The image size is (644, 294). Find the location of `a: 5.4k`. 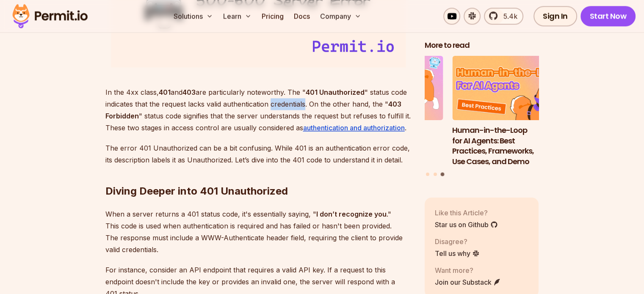

a: 5.4k is located at coordinates (503, 16).